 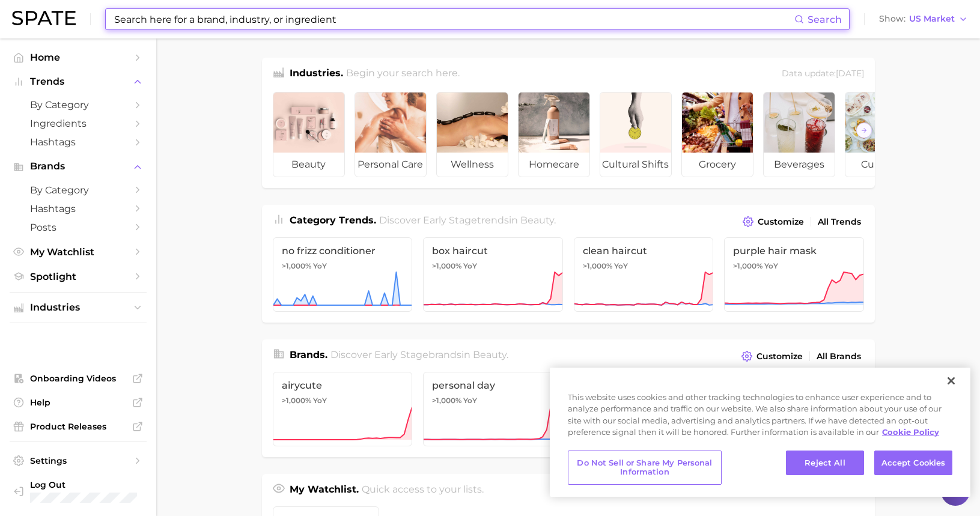 I want to click on h1: My Watchlist., so click(x=324, y=491).